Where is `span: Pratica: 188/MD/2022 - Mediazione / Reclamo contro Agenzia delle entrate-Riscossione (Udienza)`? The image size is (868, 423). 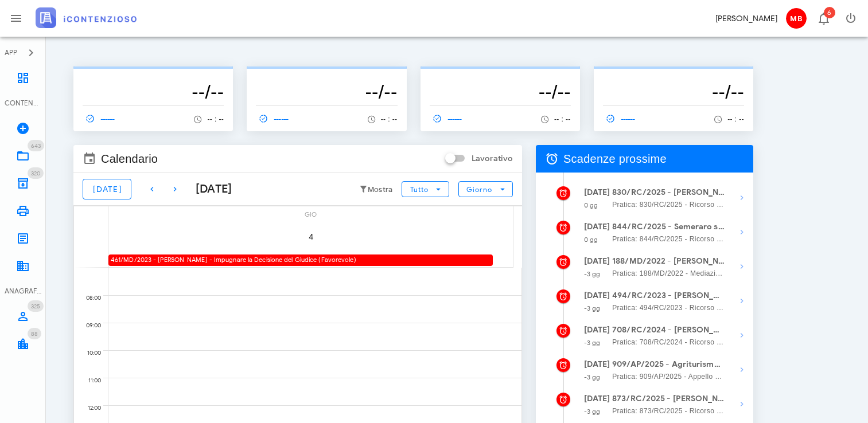
span: Pratica: 188/MD/2022 - Mediazione / Reclamo contro Agenzia delle entrate-Riscossione (Udienza) is located at coordinates (668, 274).